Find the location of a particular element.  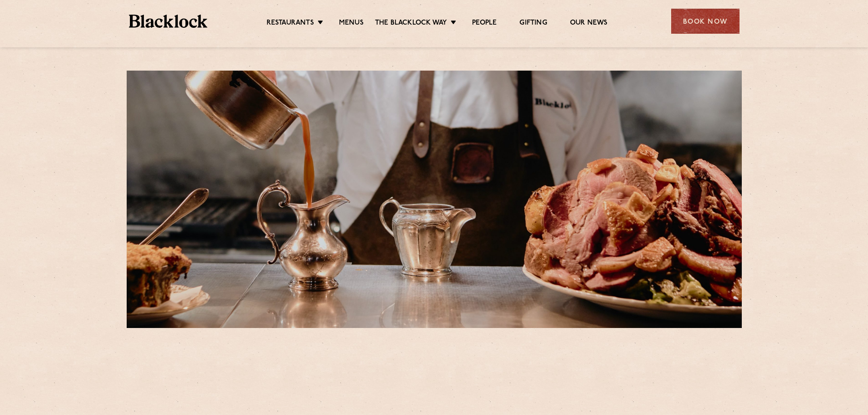

a: People is located at coordinates (485, 24).